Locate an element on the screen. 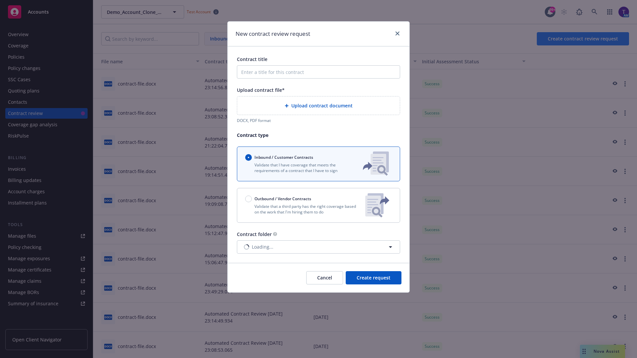 This screenshot has height=358, width=637. span: Create request is located at coordinates (374, 278).